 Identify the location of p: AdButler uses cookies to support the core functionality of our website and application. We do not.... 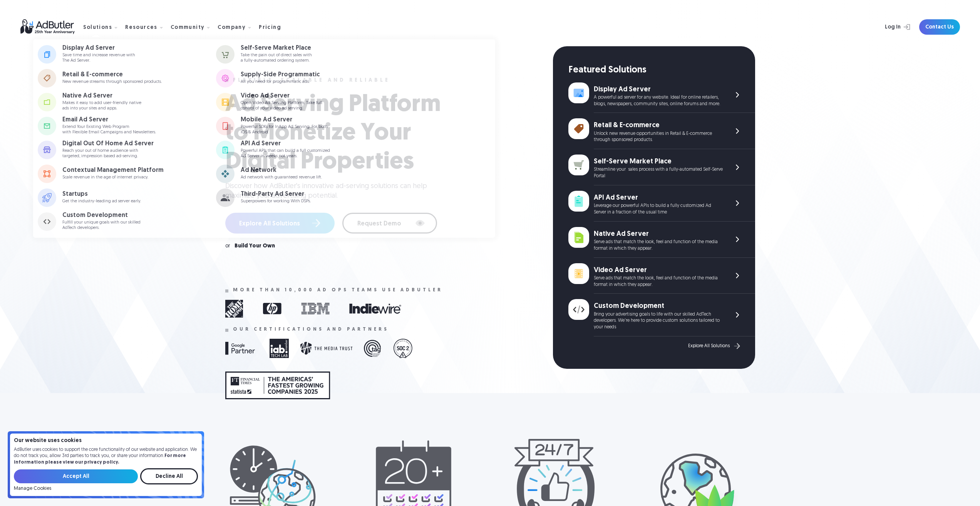
(106, 456).